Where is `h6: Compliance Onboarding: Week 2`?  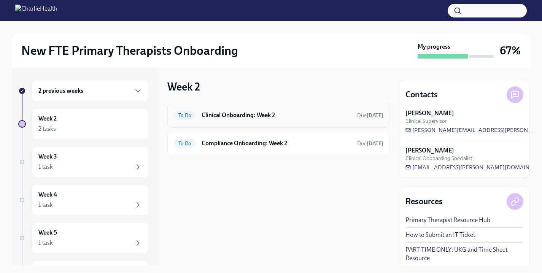 h6: Compliance Onboarding: Week 2 is located at coordinates (276, 143).